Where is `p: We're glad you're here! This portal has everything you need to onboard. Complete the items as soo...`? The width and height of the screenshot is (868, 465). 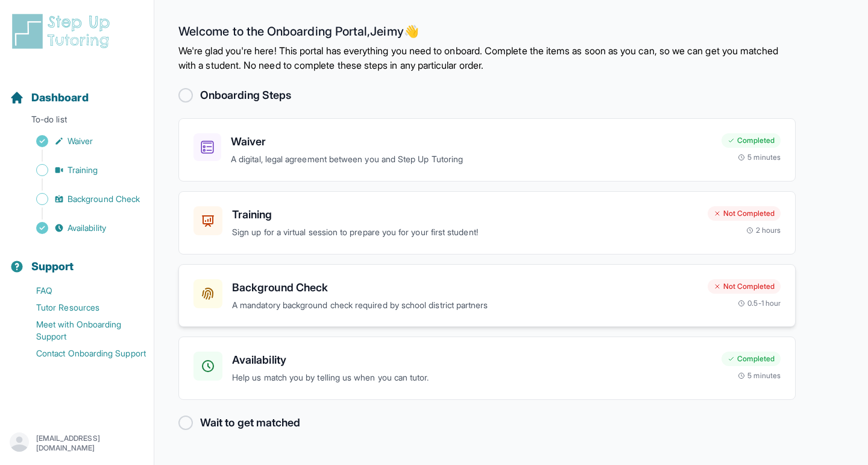
p: We're glad you're here! This portal has everything you need to onboard. Complete the items as soo... is located at coordinates (487, 58).